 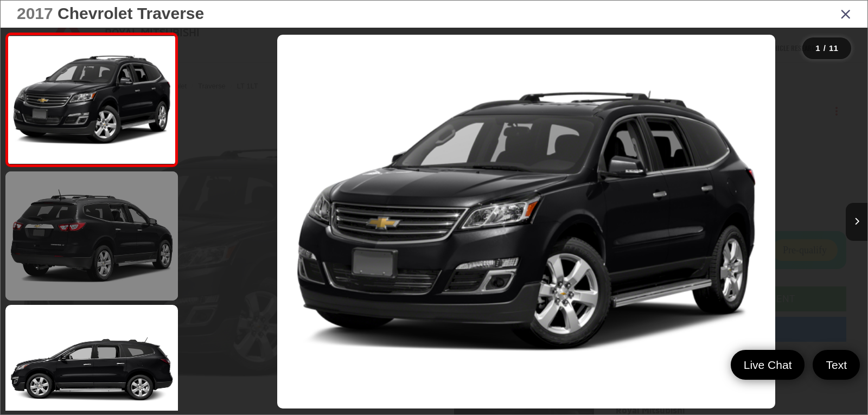 I want to click on span: 11, so click(x=834, y=48).